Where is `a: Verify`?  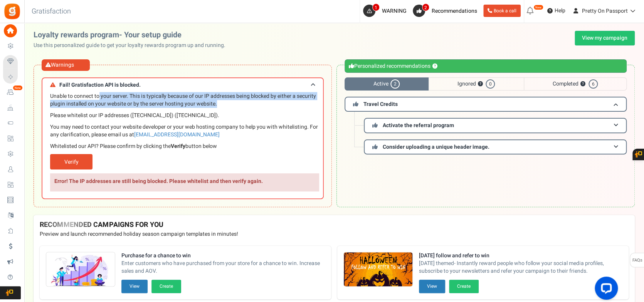
a: Verify is located at coordinates (71, 162).